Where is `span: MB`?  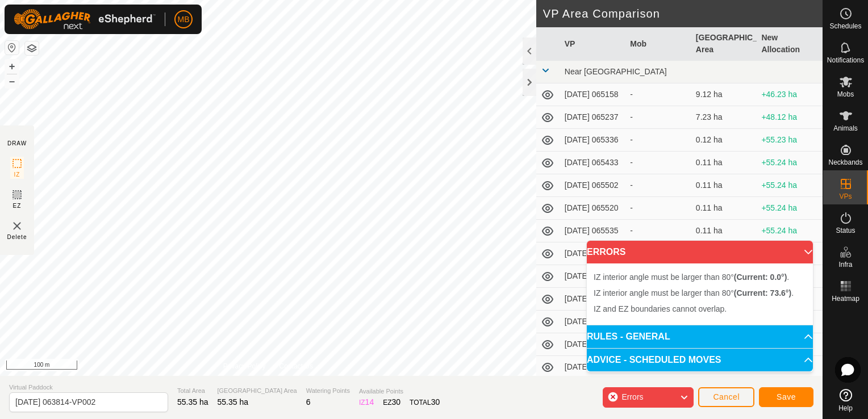
span: MB is located at coordinates (184, 19).